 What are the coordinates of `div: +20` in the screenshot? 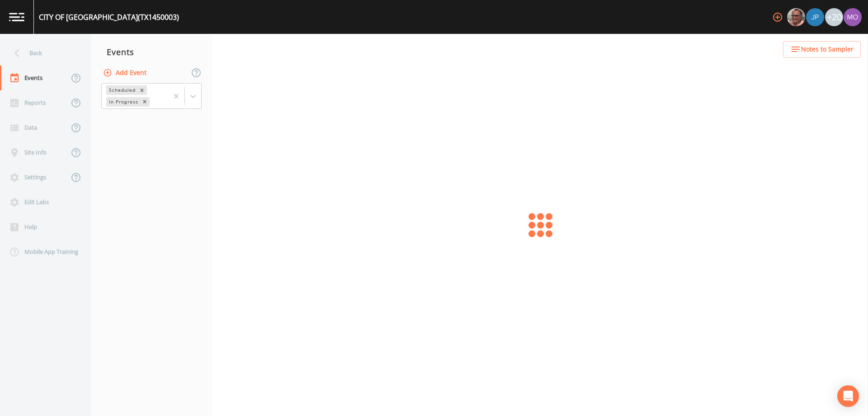 It's located at (834, 17).